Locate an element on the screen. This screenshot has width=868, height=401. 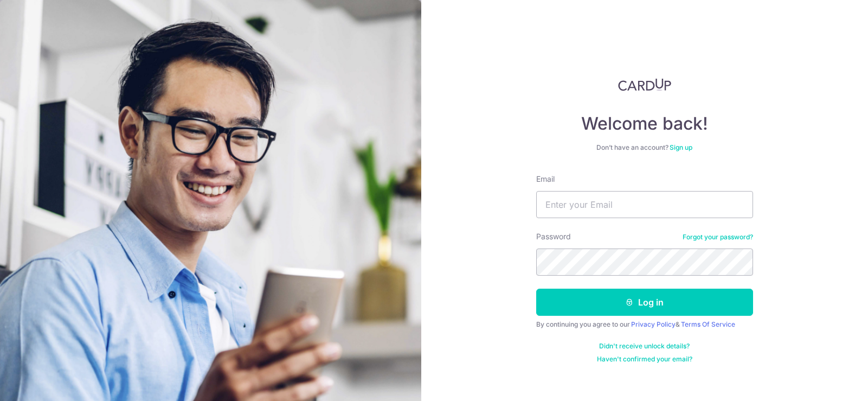
img: CardUp Logo is located at coordinates (645, 85).